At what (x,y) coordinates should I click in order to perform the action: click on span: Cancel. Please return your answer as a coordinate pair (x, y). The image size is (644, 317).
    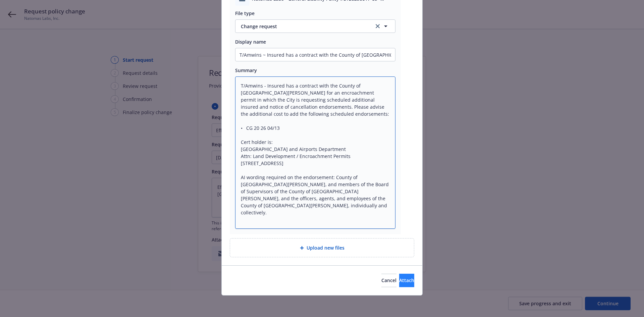
    Looking at the image, I should click on (389, 280).